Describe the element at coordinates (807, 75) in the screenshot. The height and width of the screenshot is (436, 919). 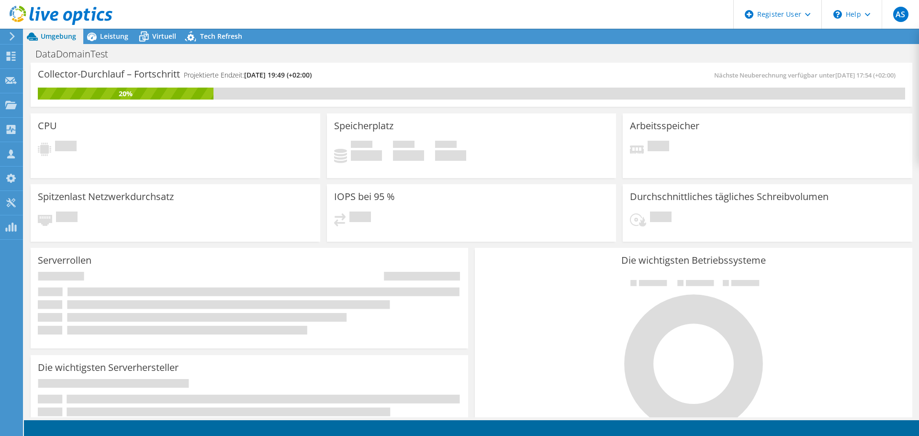
I see `span: Nächste Neuberechnung verfügbar unter` at that location.